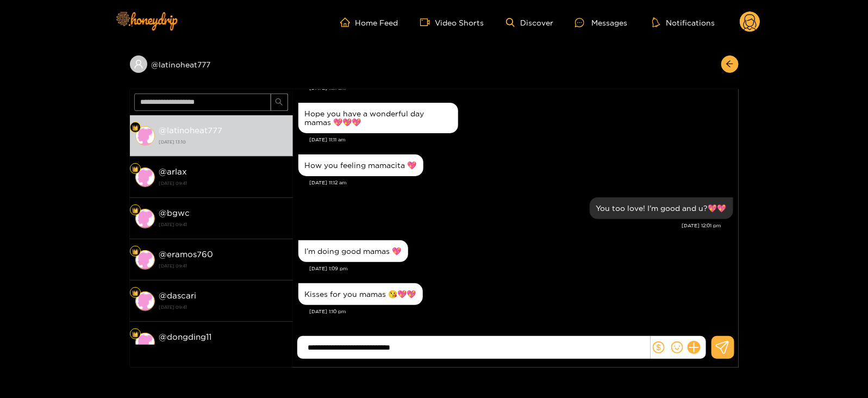 The width and height of the screenshot is (868, 398). What do you see at coordinates (279, 102) in the screenshot?
I see `button: search` at bounding box center [279, 102].